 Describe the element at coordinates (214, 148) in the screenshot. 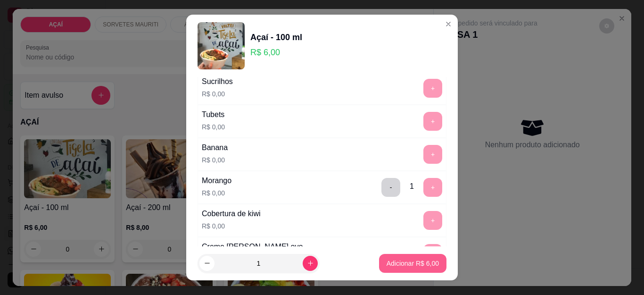

I see `div: Banana` at that location.